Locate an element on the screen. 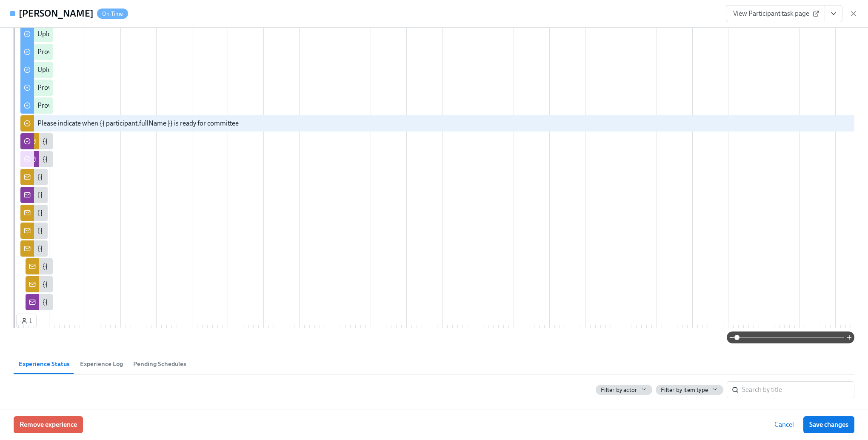  button: Filter by item type is located at coordinates (689, 390).